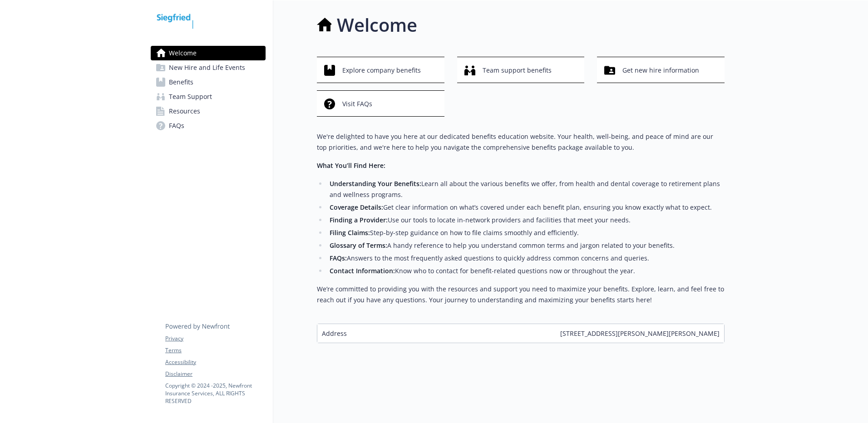  I want to click on li: Know who to contact for benefit-related questions now or throughout the year., so click(525, 271).